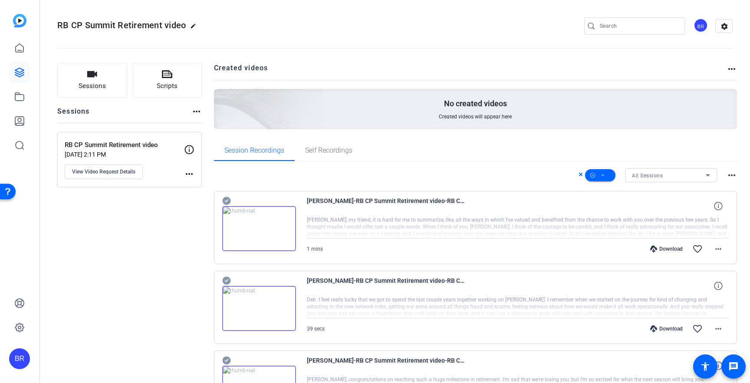 The image size is (750, 383). Describe the element at coordinates (104, 172) in the screenshot. I see `button: View Video Request Details` at that location.